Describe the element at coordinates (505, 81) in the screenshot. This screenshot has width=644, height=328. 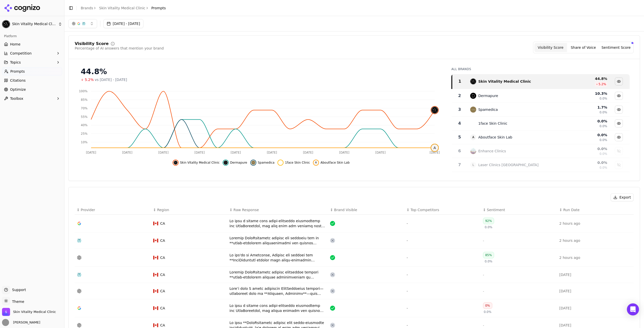
I see `div: Skin Vitality Medical Clinic` at that location.